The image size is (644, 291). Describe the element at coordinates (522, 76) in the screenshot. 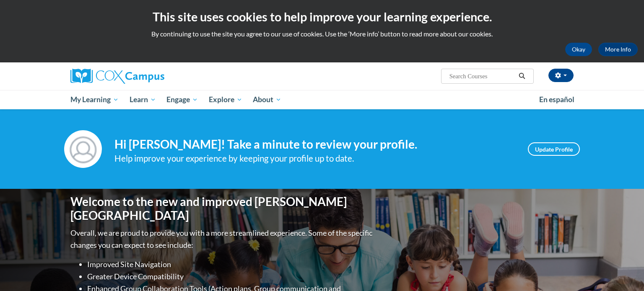

I see `button: Search` at that location.